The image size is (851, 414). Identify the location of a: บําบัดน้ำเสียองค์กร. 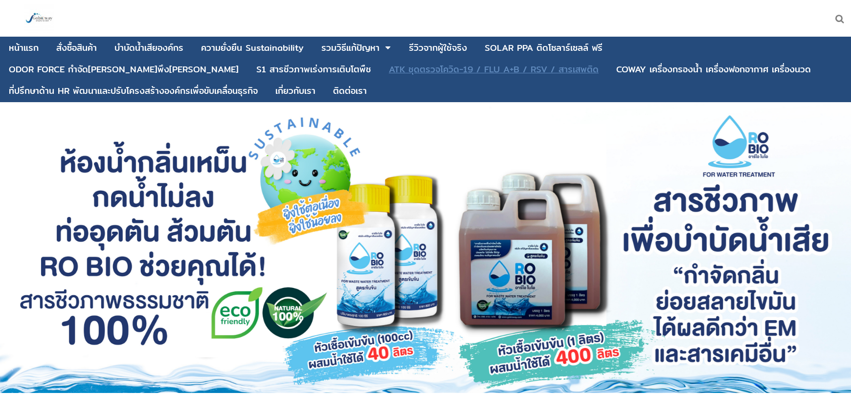
(149, 48).